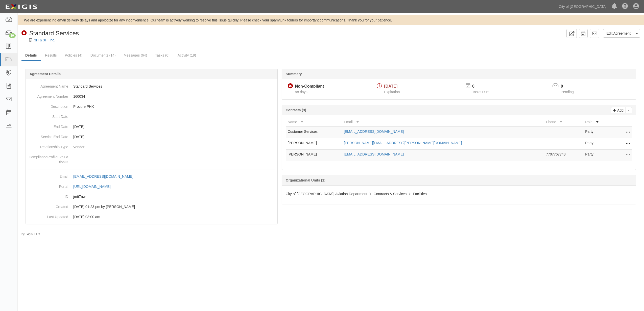  Describe the element at coordinates (618, 34) in the screenshot. I see `a: Edit Agreement` at that location.